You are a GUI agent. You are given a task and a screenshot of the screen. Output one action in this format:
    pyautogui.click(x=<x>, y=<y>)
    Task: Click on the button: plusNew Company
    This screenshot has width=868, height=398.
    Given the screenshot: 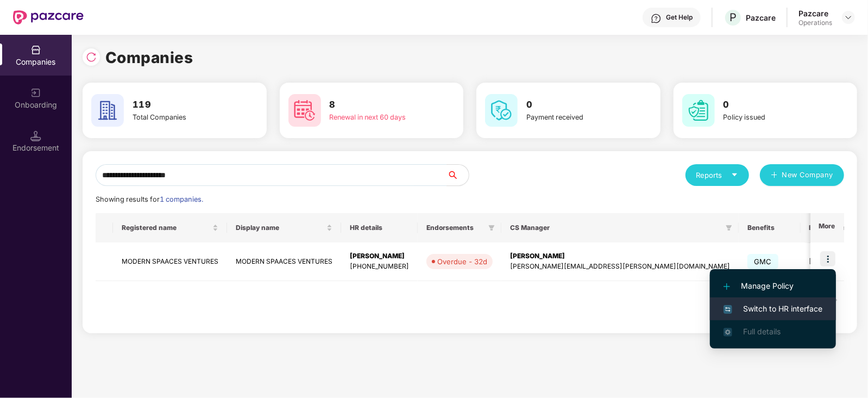 What is the action you would take?
    pyautogui.click(x=802, y=175)
    